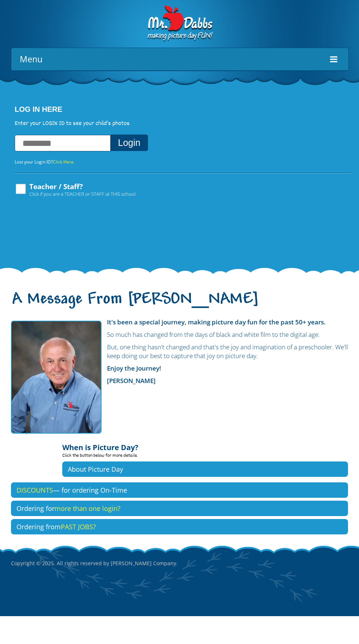 The width and height of the screenshot is (359, 644). I want to click on h4: When is Picture Day?, so click(205, 445).